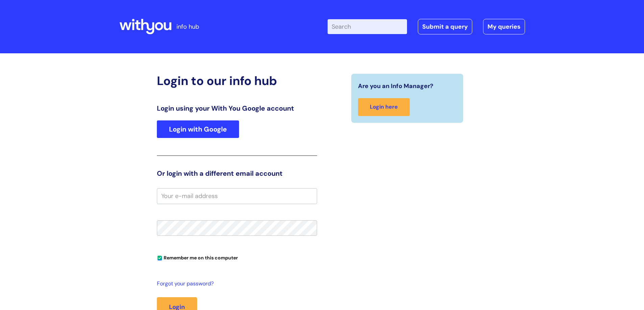 The height and width of the screenshot is (310, 644). I want to click on p: info hub, so click(188, 26).